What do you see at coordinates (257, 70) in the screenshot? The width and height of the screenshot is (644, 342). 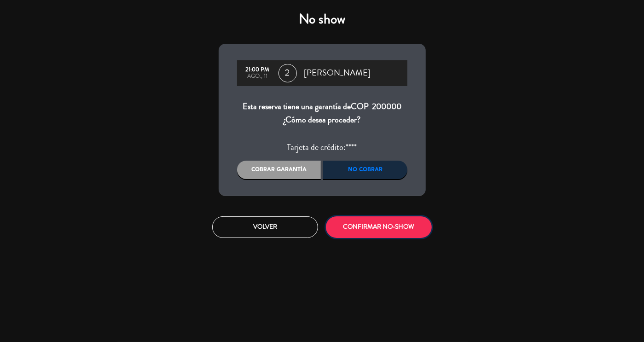 I see `div: 21:00 PM` at bounding box center [257, 70].